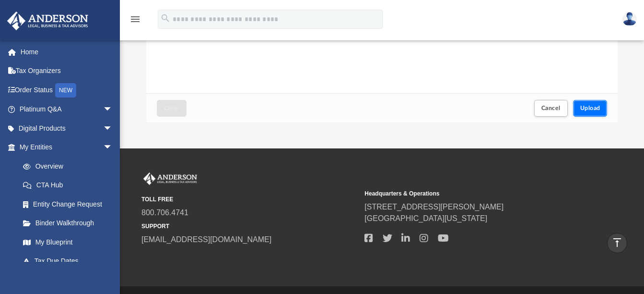 This screenshot has width=644, height=294. Describe the element at coordinates (67, 110) in the screenshot. I see `a: Platinum Q&Aarrow_drop_down` at that location.